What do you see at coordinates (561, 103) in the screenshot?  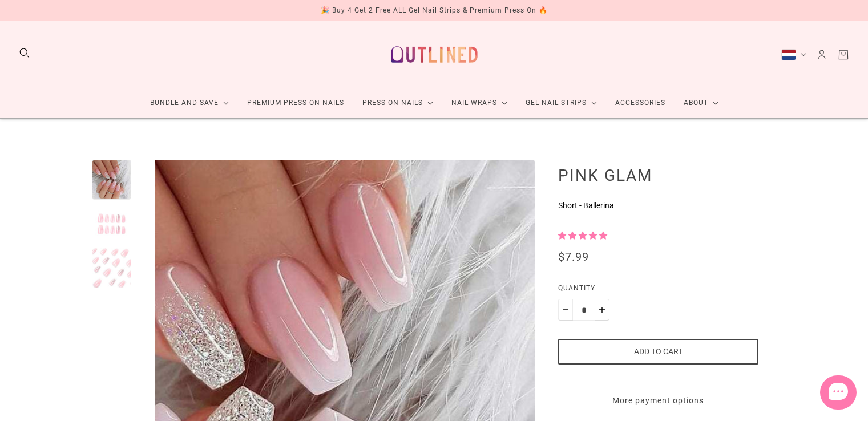 I see `a: Gel Nail Strips` at bounding box center [561, 103].